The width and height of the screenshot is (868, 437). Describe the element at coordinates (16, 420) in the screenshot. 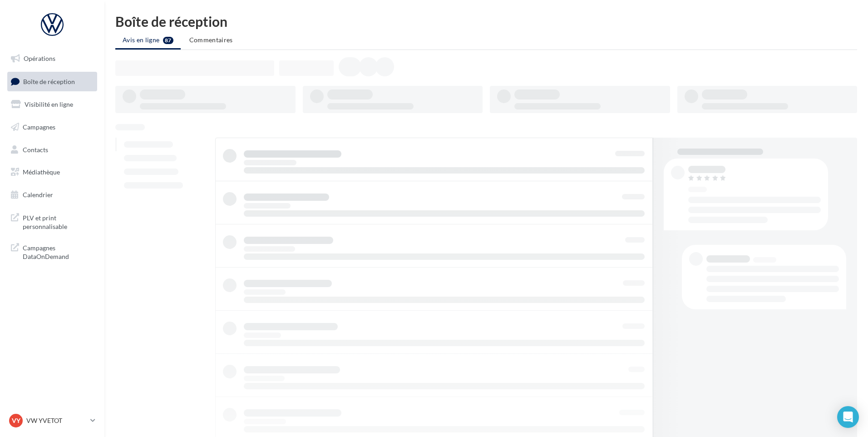

I see `span: VY` at that location.